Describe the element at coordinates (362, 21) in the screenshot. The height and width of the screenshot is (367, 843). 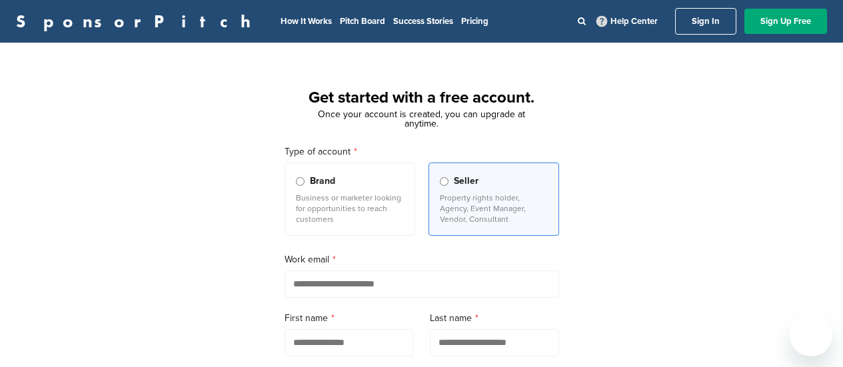
I see `a: Pitch Board` at that location.